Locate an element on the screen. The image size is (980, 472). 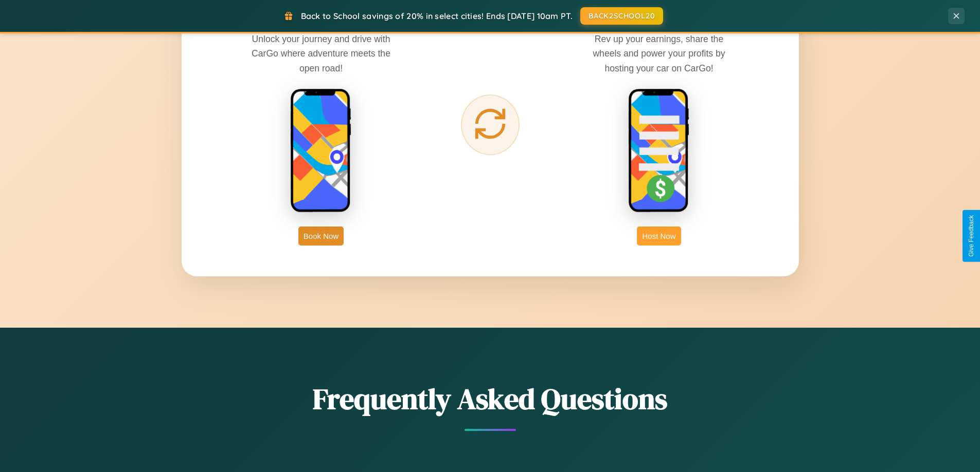
button: Book Now is located at coordinates (321, 236).